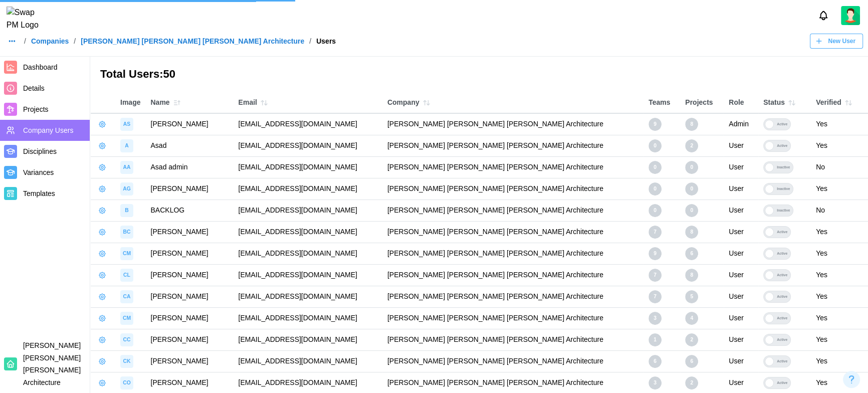  I want to click on div: Teams, so click(662, 102).